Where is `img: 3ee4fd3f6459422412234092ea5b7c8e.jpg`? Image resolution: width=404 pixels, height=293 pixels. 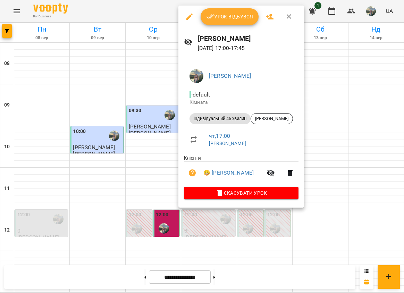 img: 3ee4fd3f6459422412234092ea5b7c8e.jpg is located at coordinates (196, 76).